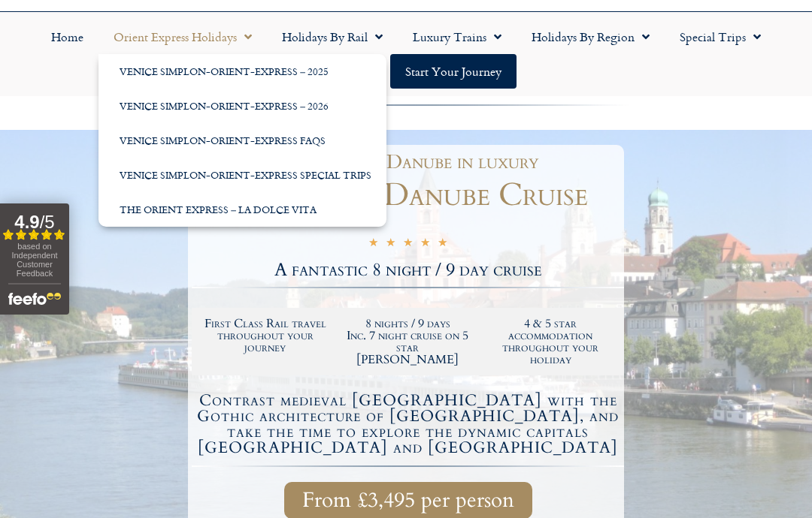  Describe the element at coordinates (242, 141) in the screenshot. I see `a: Venice Simplon-Orient-Express FAQs` at that location.